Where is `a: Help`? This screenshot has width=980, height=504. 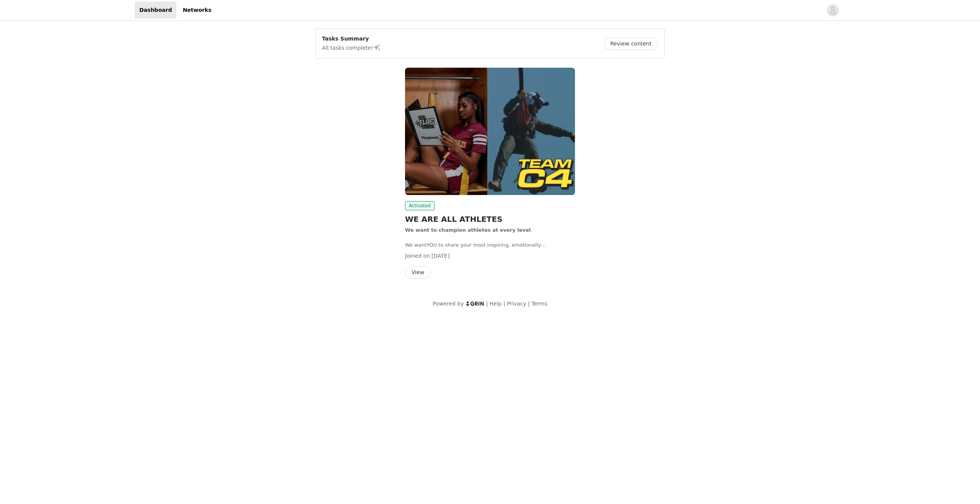
a: Help is located at coordinates (495, 304).